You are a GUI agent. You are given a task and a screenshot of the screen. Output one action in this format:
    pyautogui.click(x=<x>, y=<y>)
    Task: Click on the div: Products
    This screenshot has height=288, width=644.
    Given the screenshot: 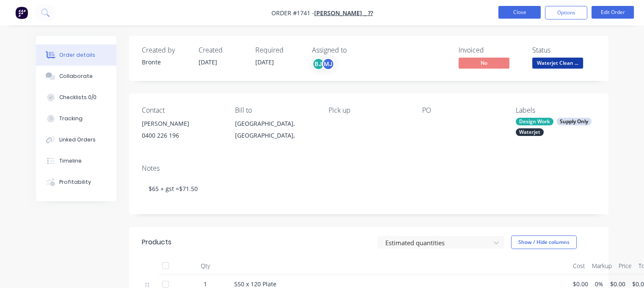 What is the action you would take?
    pyautogui.click(x=157, y=242)
    